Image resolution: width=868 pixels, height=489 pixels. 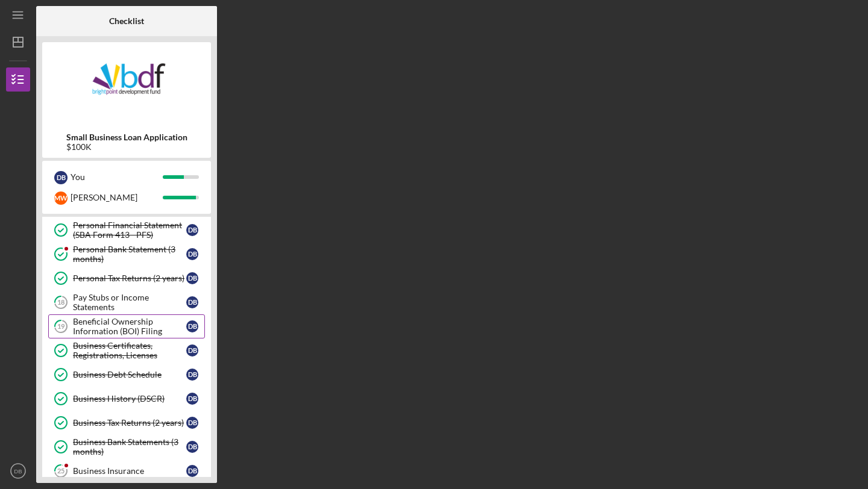 I want to click on div: Business Tax Returns (2 years), so click(x=130, y=423).